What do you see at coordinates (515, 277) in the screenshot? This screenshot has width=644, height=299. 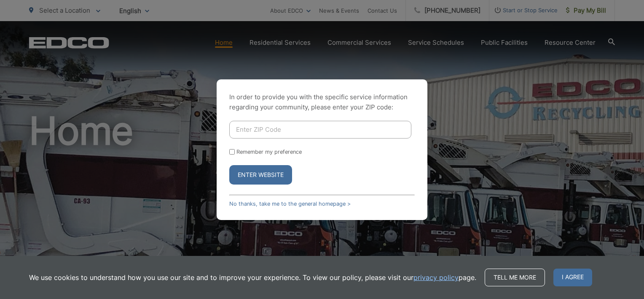 I see `a: Tell me more` at bounding box center [515, 277].